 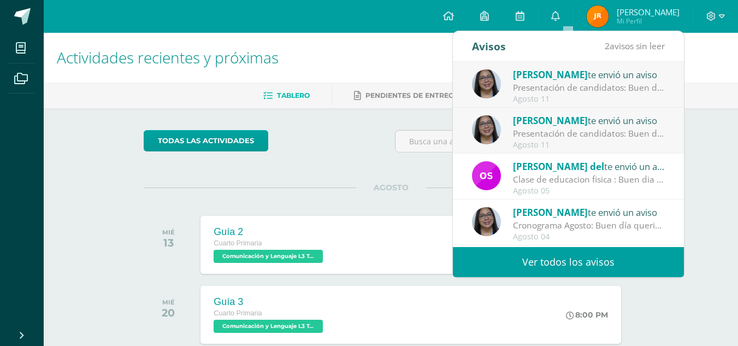 What do you see at coordinates (647, 21) in the screenshot?
I see `span: Mi Perfil` at bounding box center [647, 21].